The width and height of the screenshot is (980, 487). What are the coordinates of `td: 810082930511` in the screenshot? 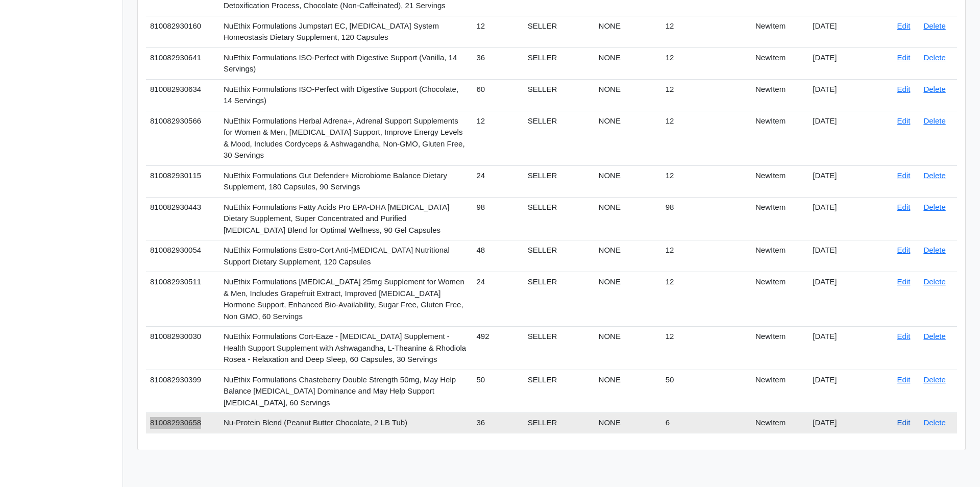 It's located at (183, 299).